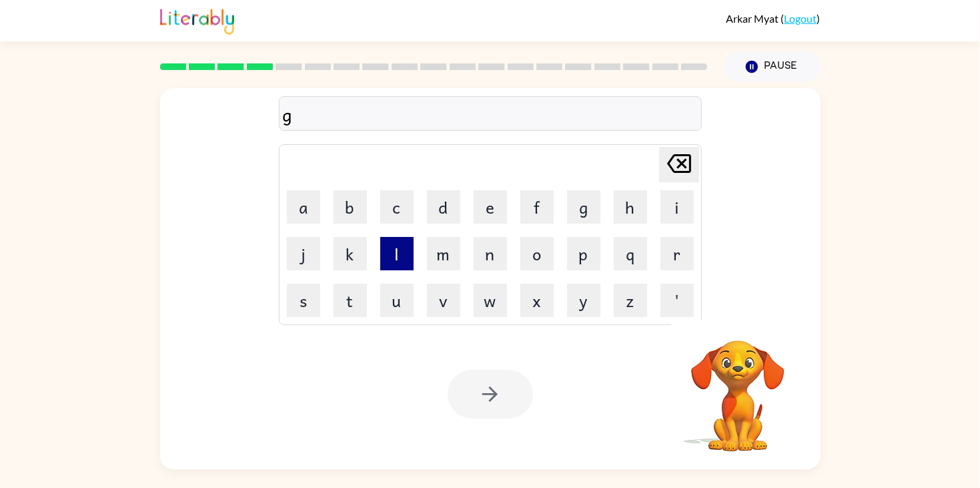 This screenshot has height=488, width=980. I want to click on button: c, so click(397, 207).